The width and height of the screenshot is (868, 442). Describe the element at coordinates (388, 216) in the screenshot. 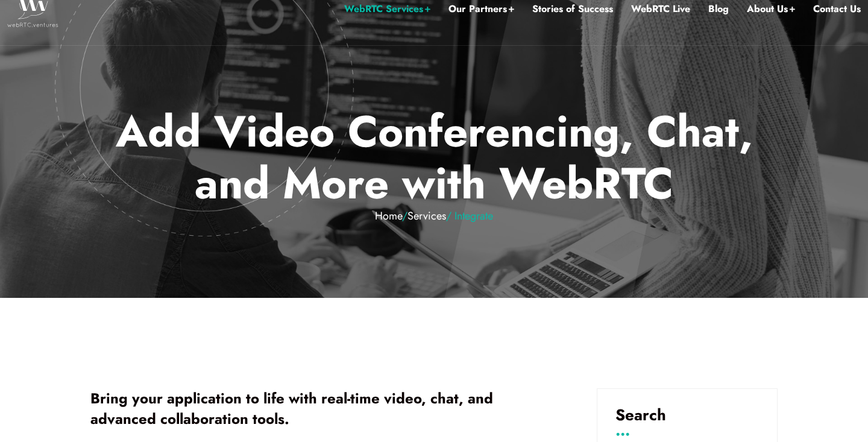

I see `a: Home` at that location.